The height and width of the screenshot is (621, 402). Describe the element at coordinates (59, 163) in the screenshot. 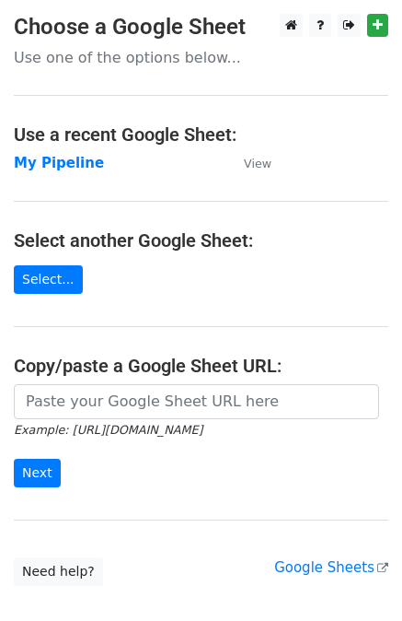

I see `a: My Pipeline` at that location.